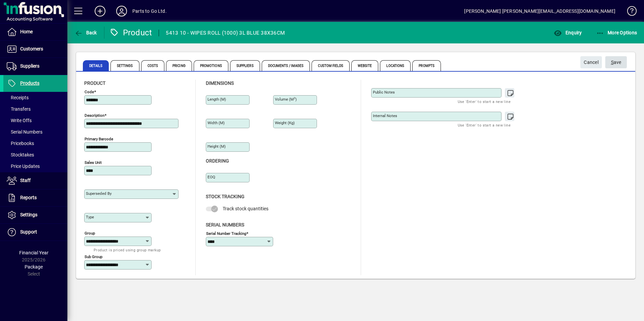 This screenshot has width=644, height=321. What do you see at coordinates (364, 66) in the screenshot?
I see `span: Website` at bounding box center [364, 66].